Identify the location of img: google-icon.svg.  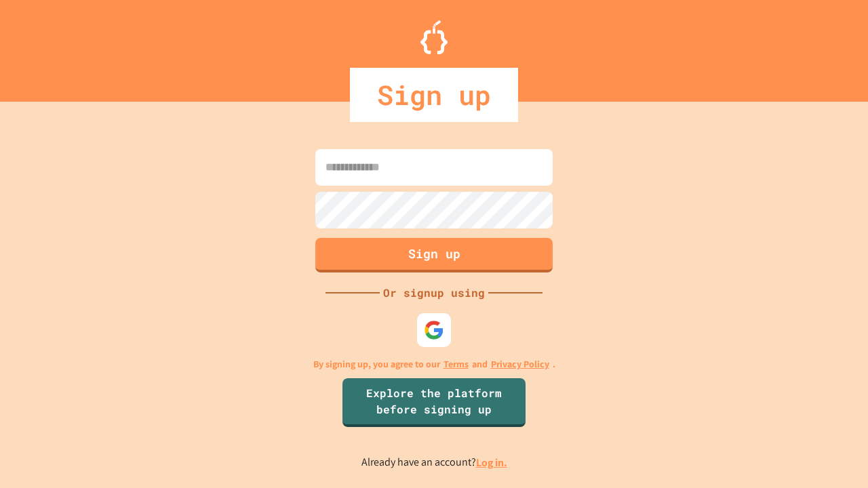
(434, 330).